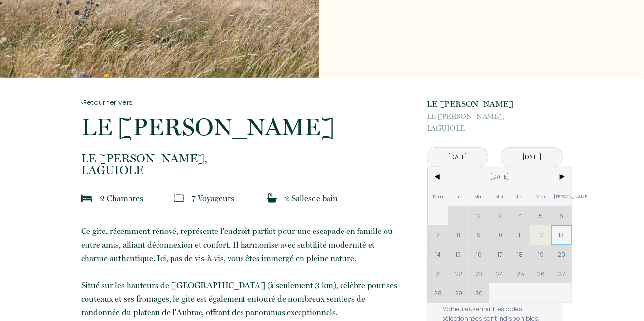 This screenshot has height=321, width=644. What do you see at coordinates (495, 221) in the screenshot?
I see `button: Réserver` at bounding box center [495, 221].